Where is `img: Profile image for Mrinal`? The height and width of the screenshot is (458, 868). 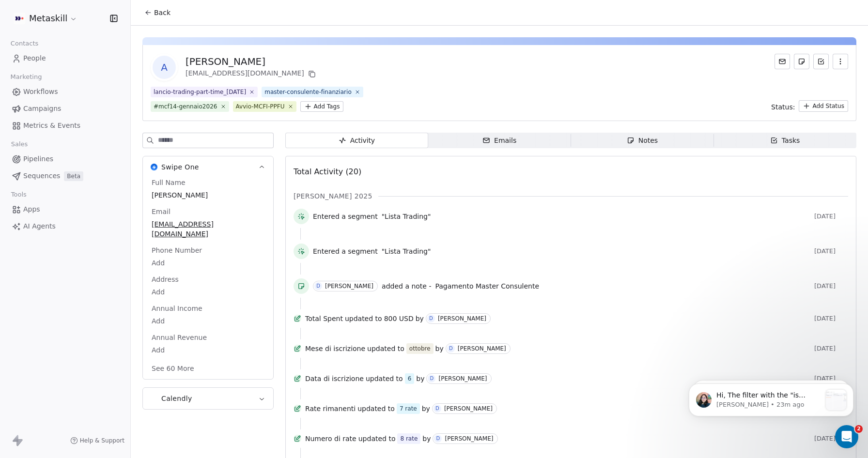
img: Profile image for Mrinal is located at coordinates (30, 36).